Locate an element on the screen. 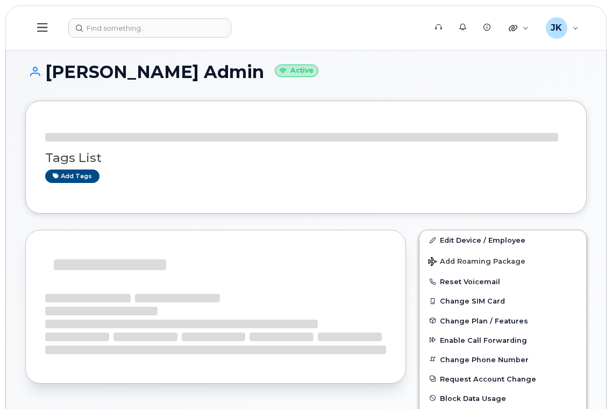  button: Change SIM Card is located at coordinates (503, 301).